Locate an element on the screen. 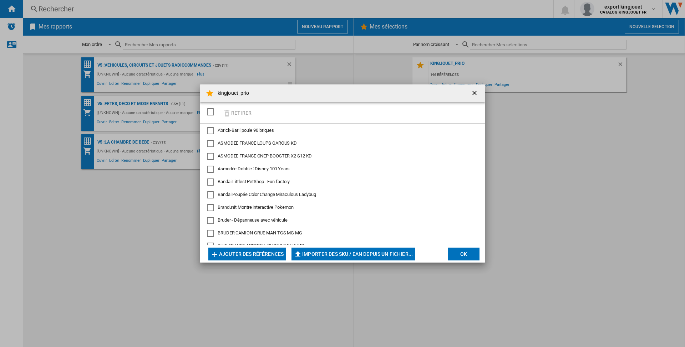 This screenshot has width=685, height=347. span: Bruder - Dépanneuse avec véhicule is located at coordinates (252, 220).